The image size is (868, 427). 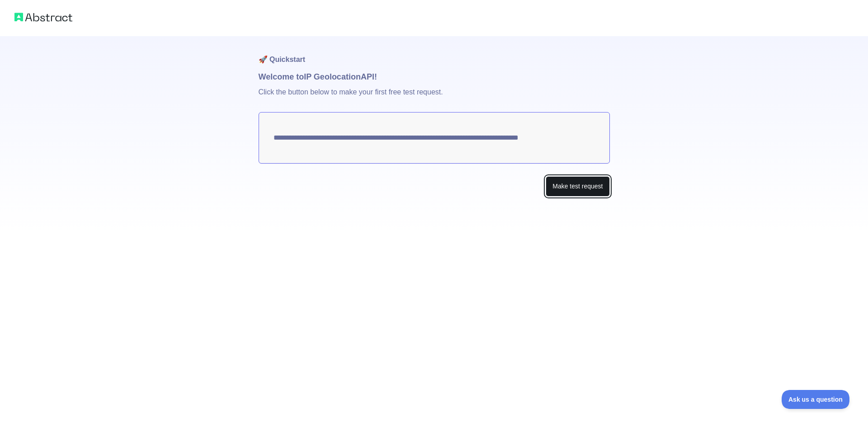 What do you see at coordinates (434, 77) in the screenshot?
I see `h1: Welcome to IP Geolocation API!` at bounding box center [434, 77].